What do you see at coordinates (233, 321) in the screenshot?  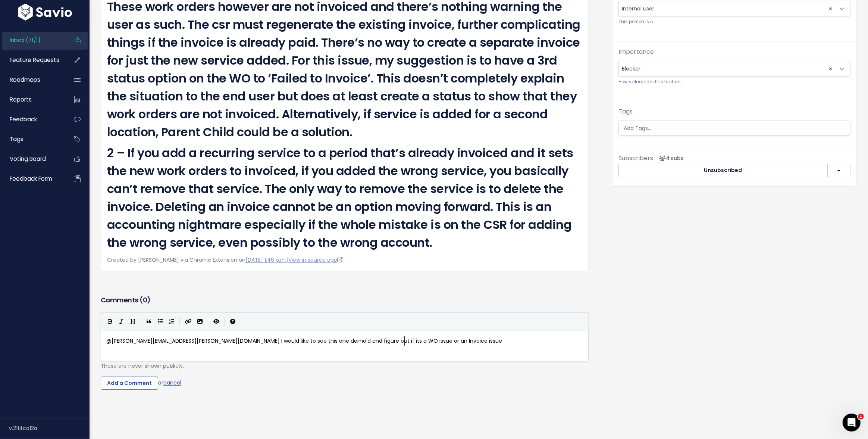 I see `button: Markdown Guide` at bounding box center [233, 321].